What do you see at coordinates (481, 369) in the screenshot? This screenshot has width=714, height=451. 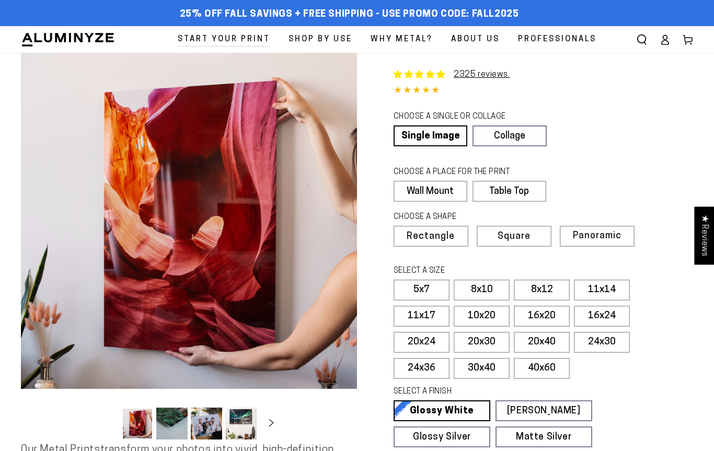 I see `label: 30x40` at bounding box center [481, 369].